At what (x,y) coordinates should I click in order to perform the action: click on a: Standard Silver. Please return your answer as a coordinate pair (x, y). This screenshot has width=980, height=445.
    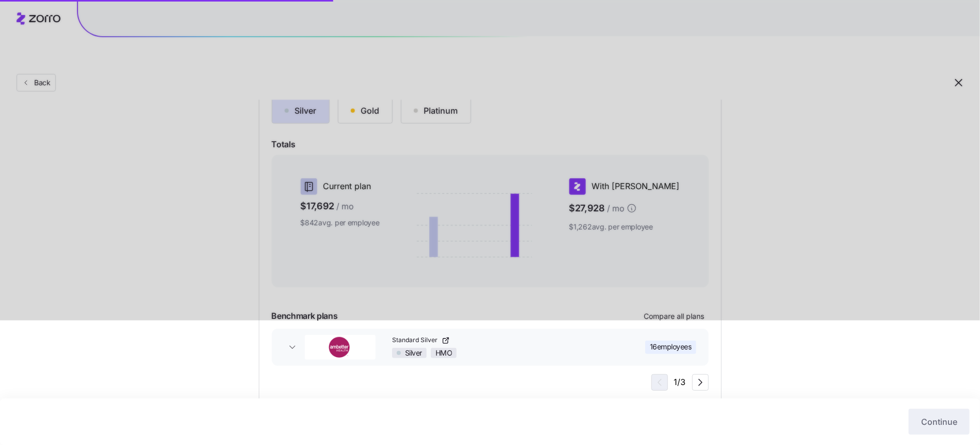
    Looking at the image, I should click on (503, 340).